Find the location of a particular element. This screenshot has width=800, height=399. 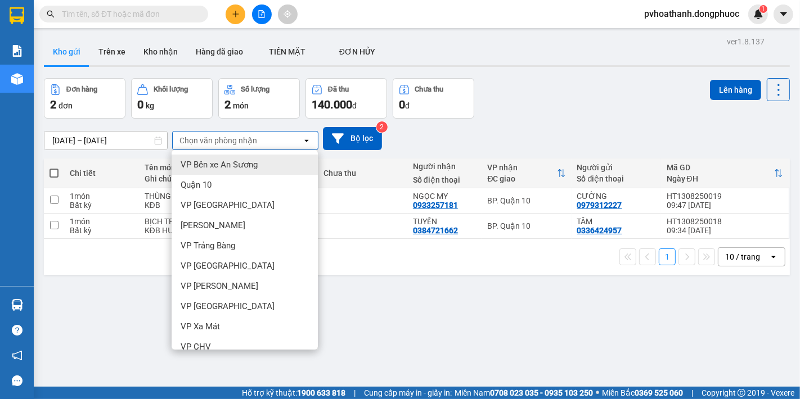

div: Ngày ĐH is located at coordinates (720, 179).